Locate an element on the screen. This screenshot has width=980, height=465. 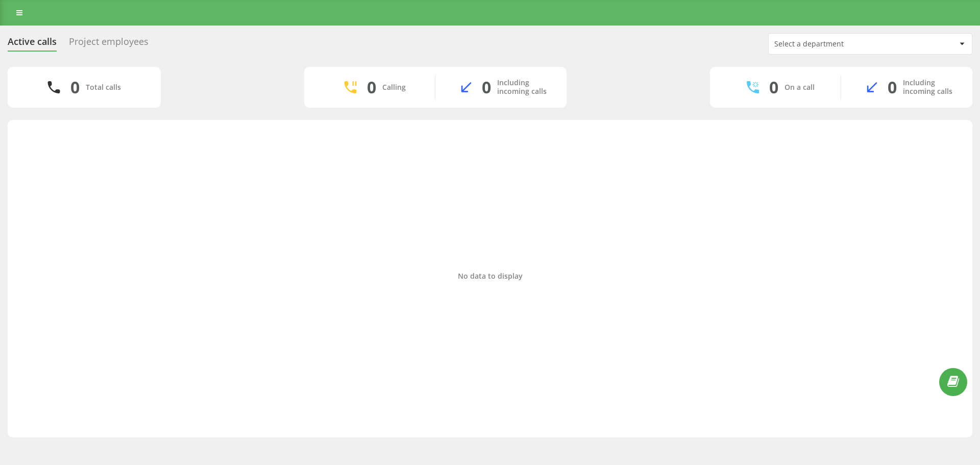
div: Select a department is located at coordinates (835, 44).